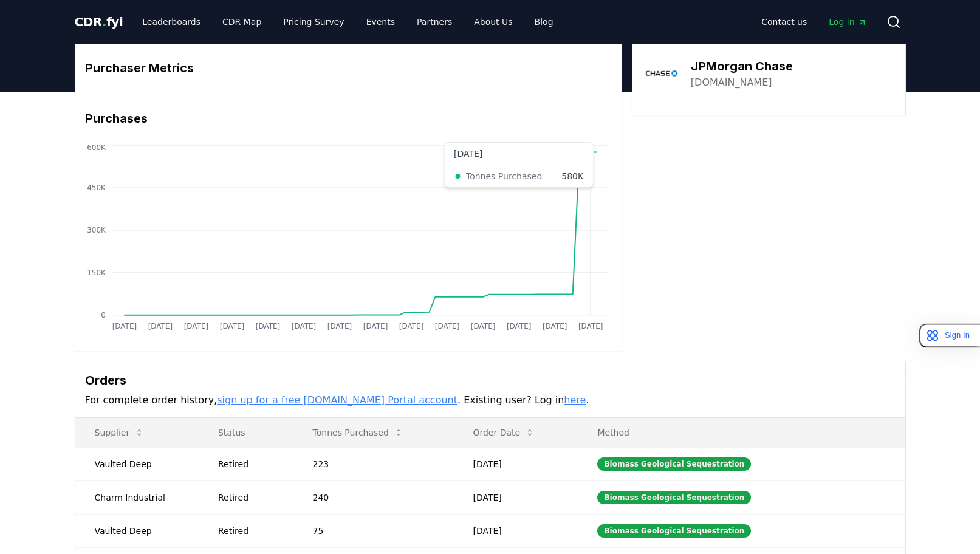  Describe the element at coordinates (314, 22) in the screenshot. I see `a: Pricing Survey` at that location.